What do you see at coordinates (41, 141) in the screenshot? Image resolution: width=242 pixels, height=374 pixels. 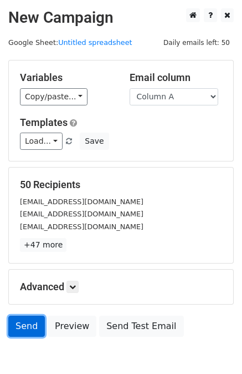 I see `a: Load...` at bounding box center [41, 141].